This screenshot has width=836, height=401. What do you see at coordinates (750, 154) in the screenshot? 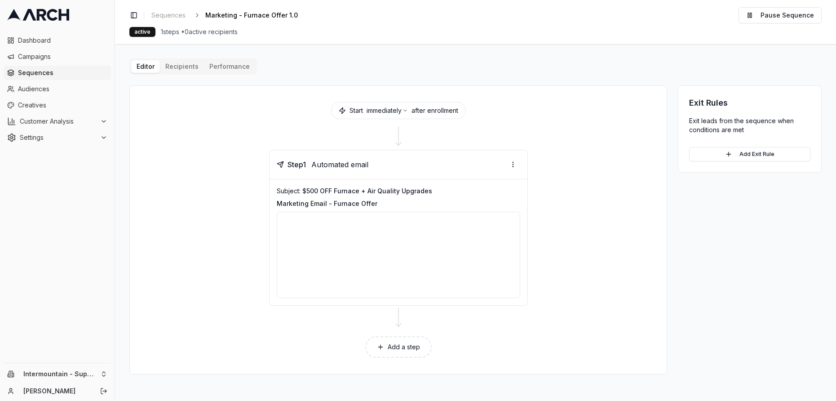
I see `button: Add Exit Rule` at bounding box center [750, 154].